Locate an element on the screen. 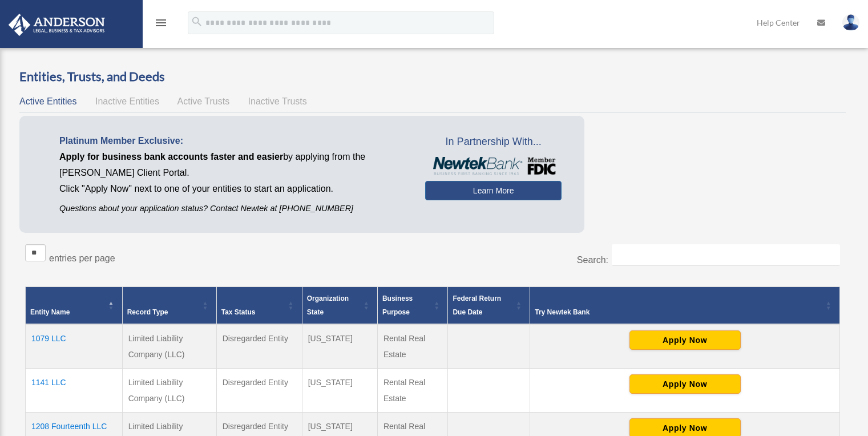 This screenshot has width=868, height=436. th: Business Purpose: Activate to sort is located at coordinates (413, 306).